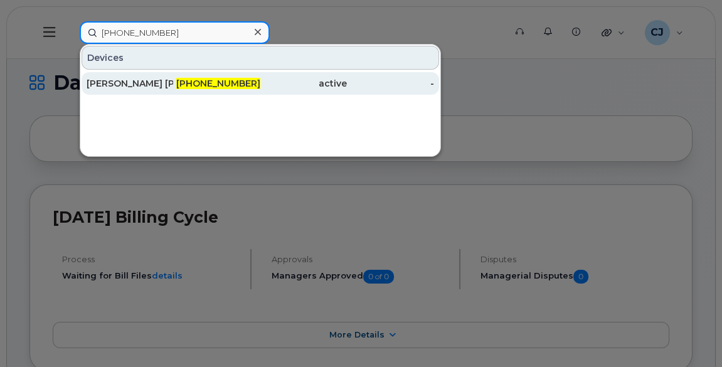  Describe the element at coordinates (304, 83) in the screenshot. I see `div: active` at that location.